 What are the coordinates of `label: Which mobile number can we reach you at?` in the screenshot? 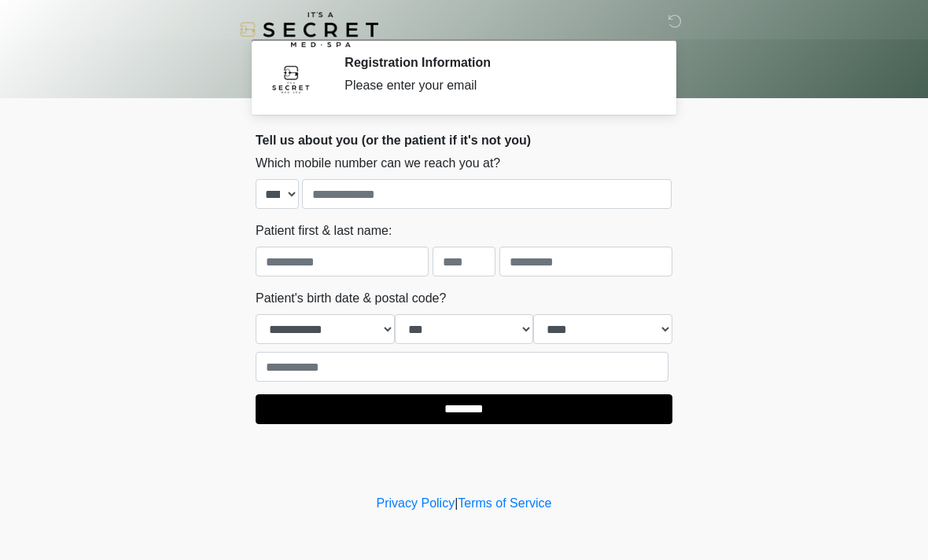 It's located at (378, 164).